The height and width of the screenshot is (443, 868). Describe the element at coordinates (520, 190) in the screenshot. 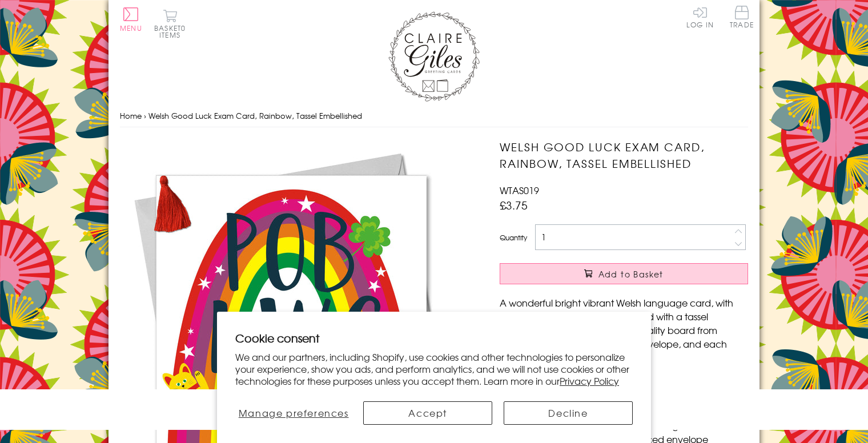

I see `span: WTAS019` at that location.